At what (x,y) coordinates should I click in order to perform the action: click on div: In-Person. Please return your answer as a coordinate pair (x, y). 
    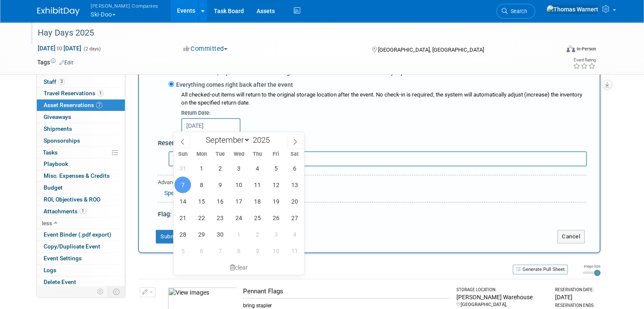
    Looking at the image, I should click on (586, 49).